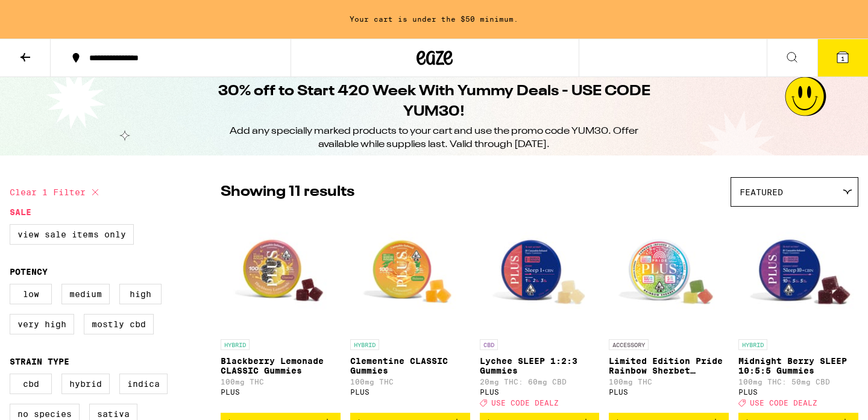  I want to click on img: PLUS - Midnight Berry SLEEP 10:5:5 Gummies, so click(798, 273).